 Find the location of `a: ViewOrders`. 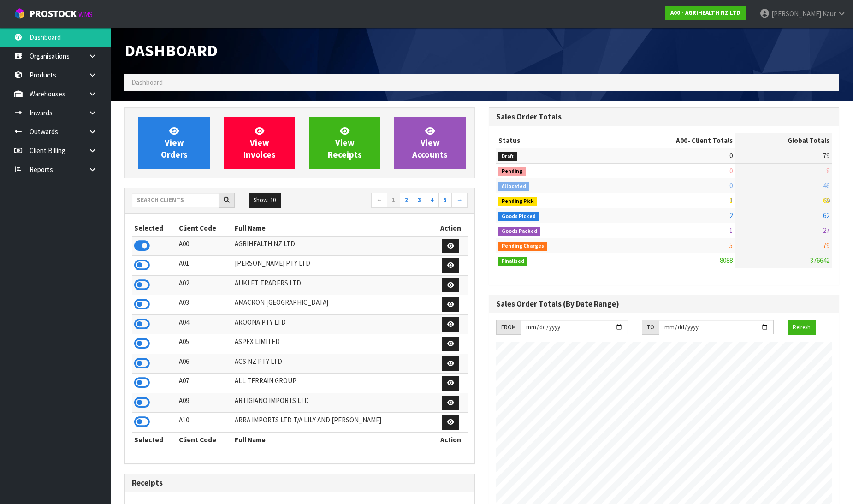

a: ViewOrders is located at coordinates (174, 143).